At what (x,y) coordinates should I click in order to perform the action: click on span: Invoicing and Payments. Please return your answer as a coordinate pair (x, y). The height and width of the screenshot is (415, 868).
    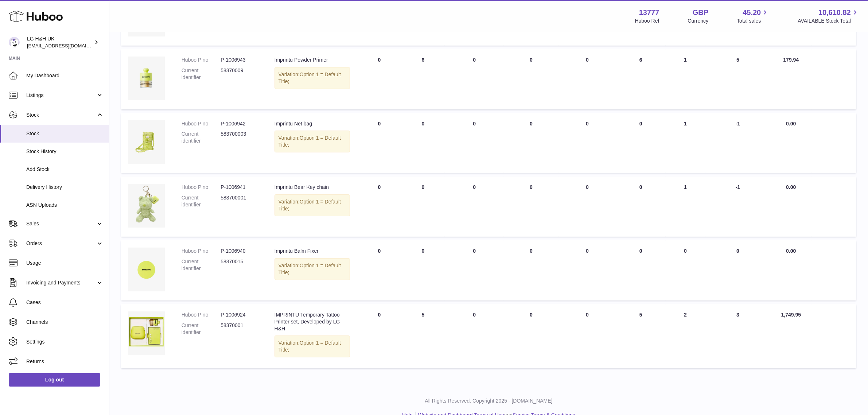
    Looking at the image, I should click on (61, 282).